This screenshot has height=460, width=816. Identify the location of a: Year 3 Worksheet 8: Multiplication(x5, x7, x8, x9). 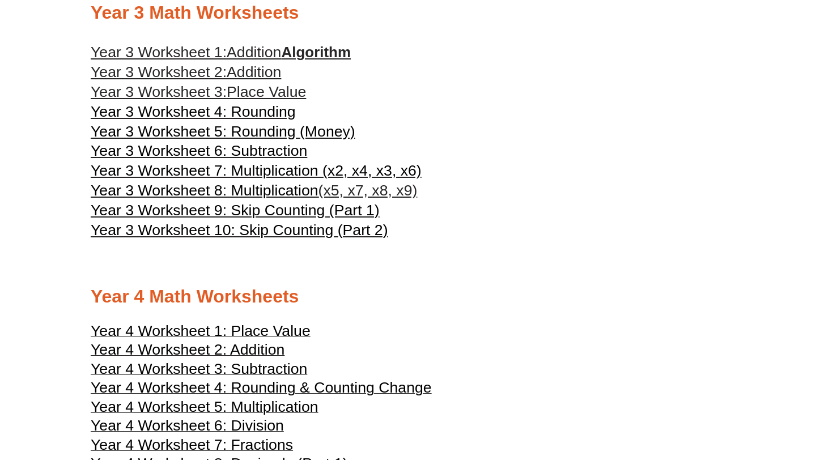
(254, 190).